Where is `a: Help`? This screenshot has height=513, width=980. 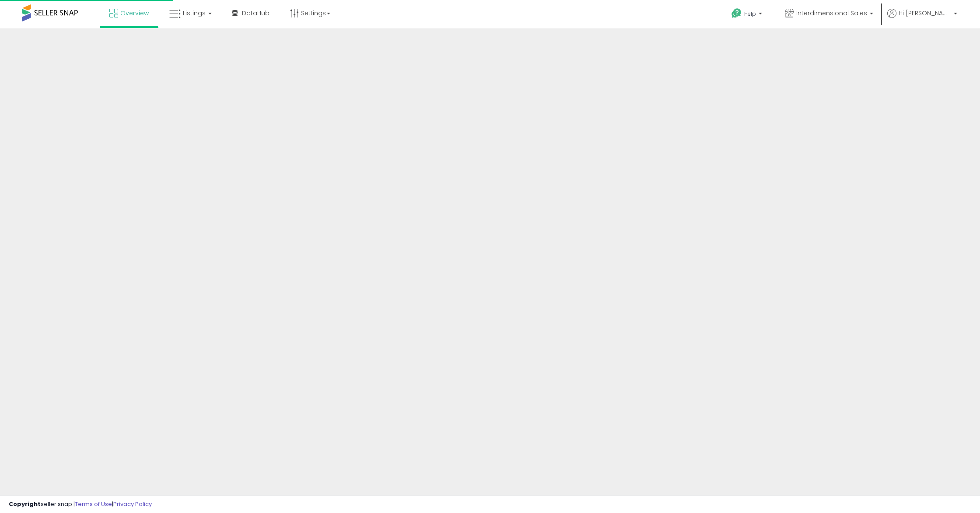 a: Help is located at coordinates (748, 15).